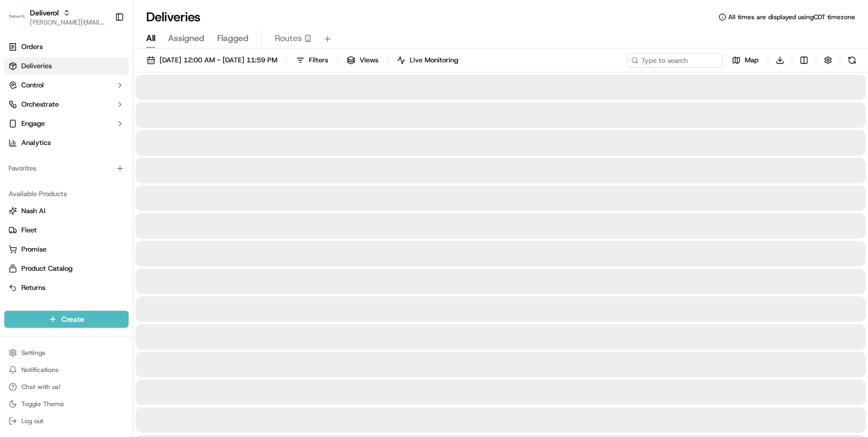 The image size is (868, 437). What do you see at coordinates (66, 47) in the screenshot?
I see `a: Orders` at bounding box center [66, 47].